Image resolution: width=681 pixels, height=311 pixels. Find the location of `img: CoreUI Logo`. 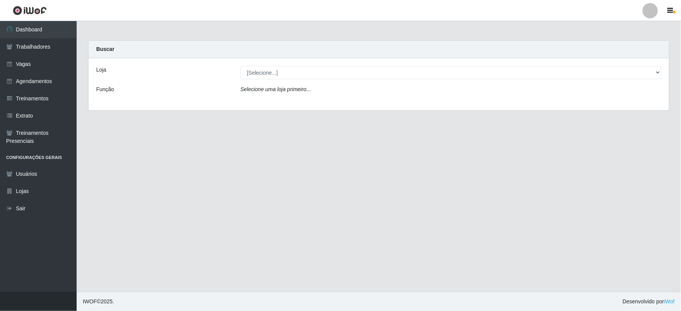

img: CoreUI Logo is located at coordinates (30, 10).